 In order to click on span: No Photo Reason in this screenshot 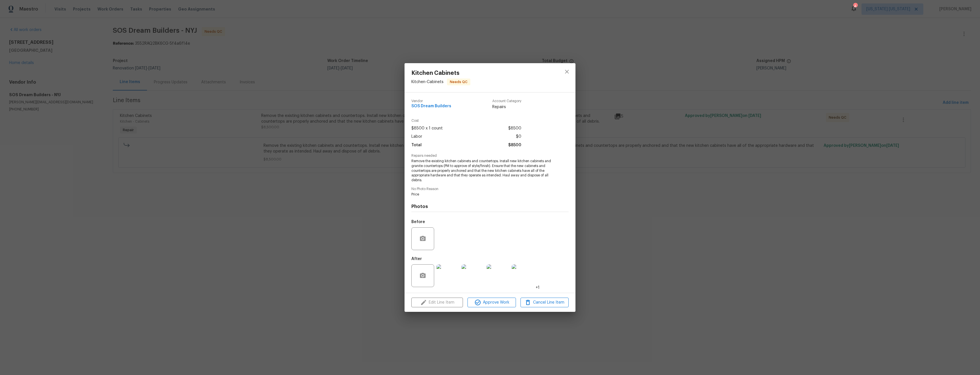, I will do `click(490, 189)`.